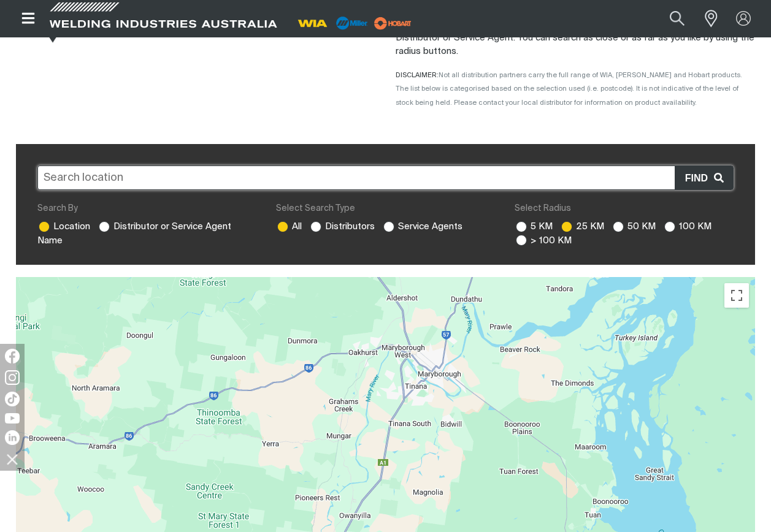  Describe the element at coordinates (12, 418) in the screenshot. I see `img: YouTube` at that location.